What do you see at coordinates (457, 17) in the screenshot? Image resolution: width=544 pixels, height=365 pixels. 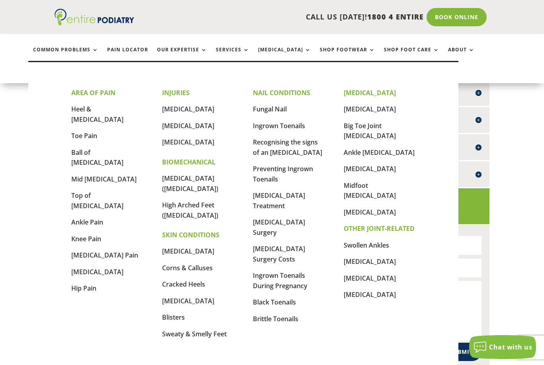 I see `a: Book Online` at bounding box center [457, 17].